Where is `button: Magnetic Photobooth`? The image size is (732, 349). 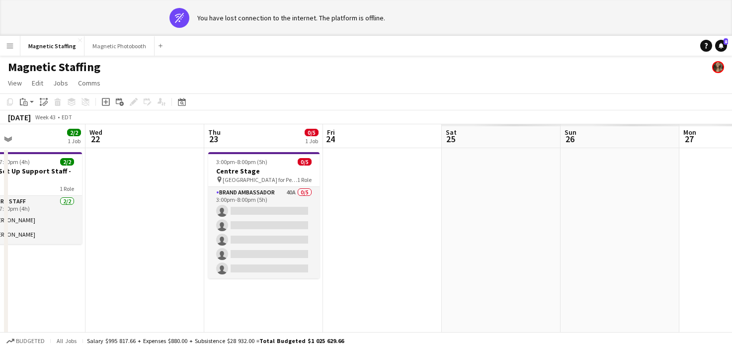
button: Magnetic Photobooth is located at coordinates (119, 46).